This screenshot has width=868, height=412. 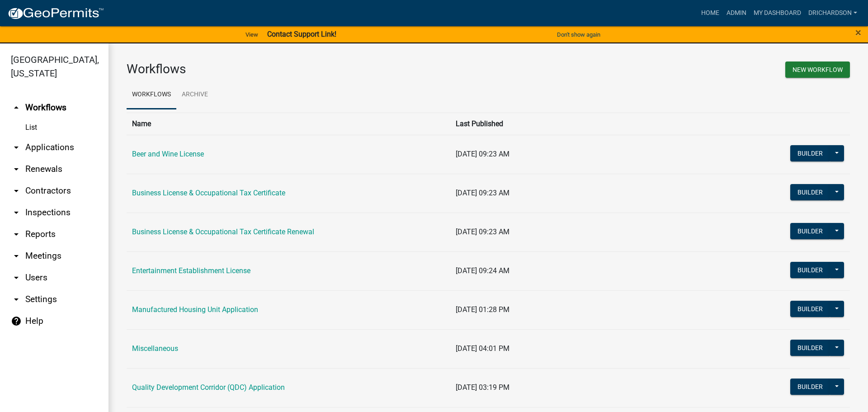 What do you see at coordinates (16, 321) in the screenshot?
I see `i: help` at bounding box center [16, 321].